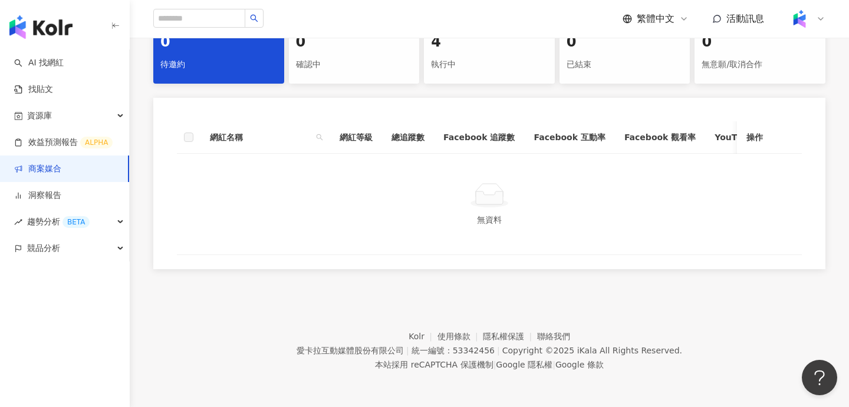  What do you see at coordinates (587, 351) in the screenshot?
I see `a: iKala` at bounding box center [587, 351].